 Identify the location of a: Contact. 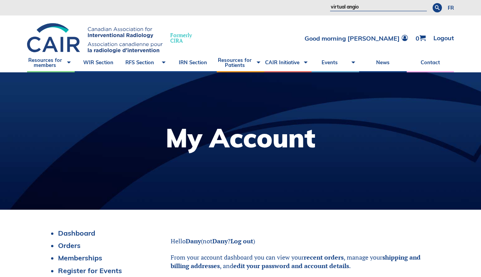
(431, 63).